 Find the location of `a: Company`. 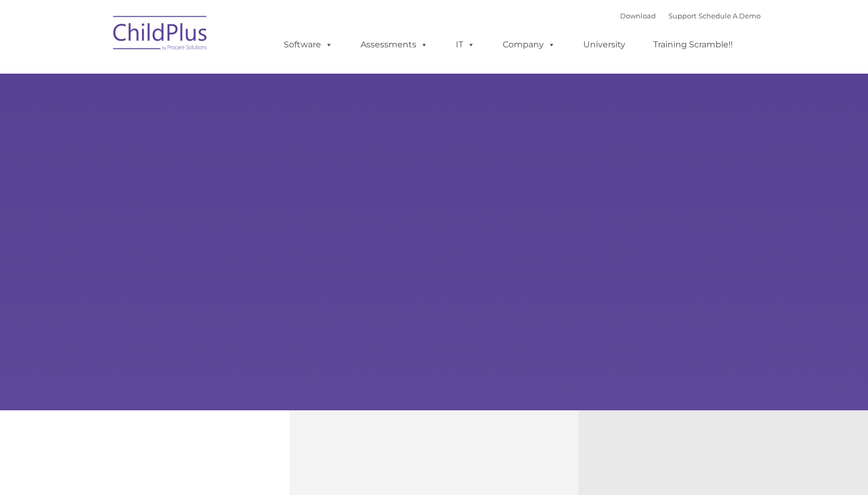

a: Company is located at coordinates (529, 45).